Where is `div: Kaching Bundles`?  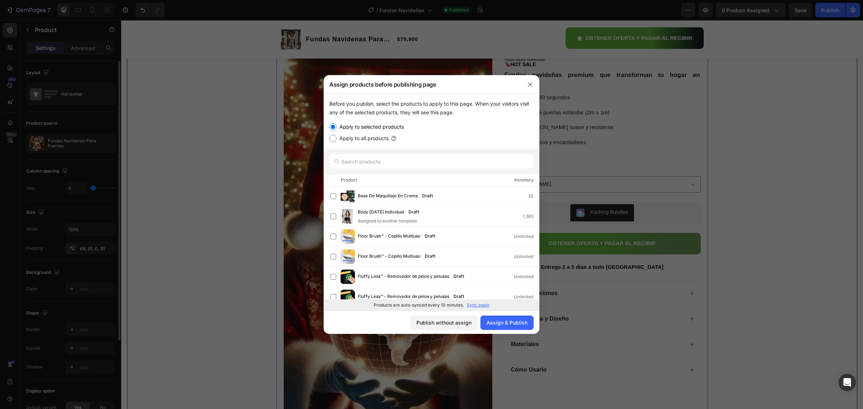 div: Kaching Bundles is located at coordinates (488, 192).